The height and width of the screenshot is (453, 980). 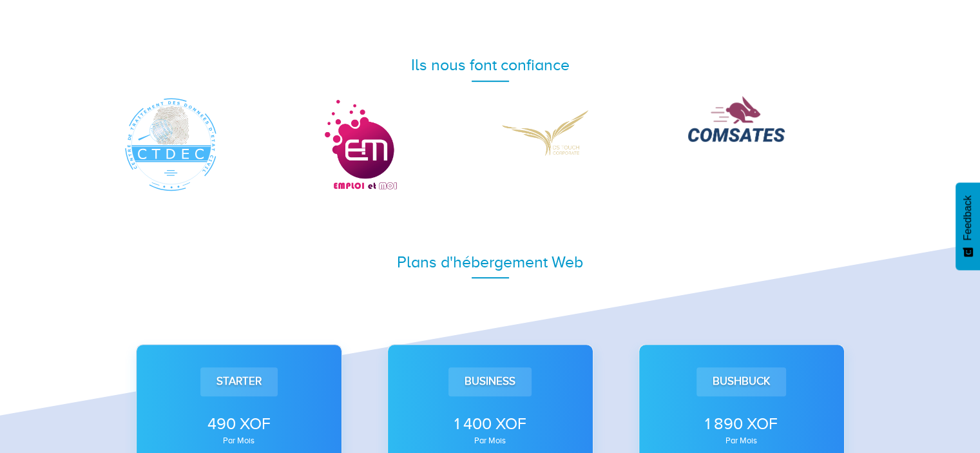 I want to click on div: 1 890 XOF, so click(x=742, y=424).